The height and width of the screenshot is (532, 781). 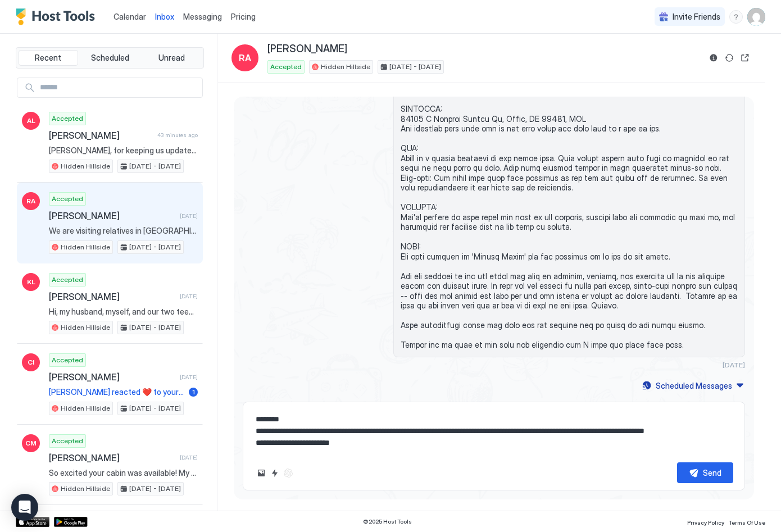 What do you see at coordinates (110, 58) in the screenshot?
I see `button: Scheduled` at bounding box center [110, 58].